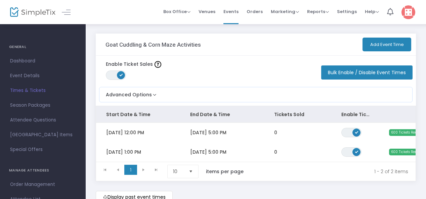 The height and width of the screenshot is (199, 426). Describe the element at coordinates (346, 11) in the screenshot. I see `span: Settings` at that location.